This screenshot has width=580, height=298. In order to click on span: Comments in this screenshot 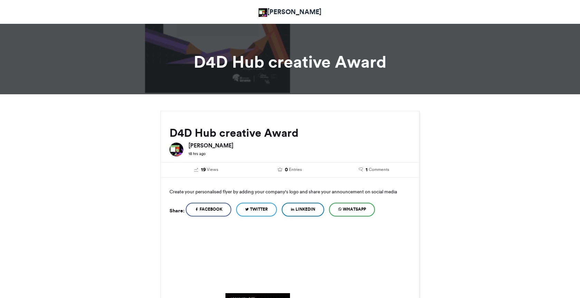, I will do `click(379, 170)`.